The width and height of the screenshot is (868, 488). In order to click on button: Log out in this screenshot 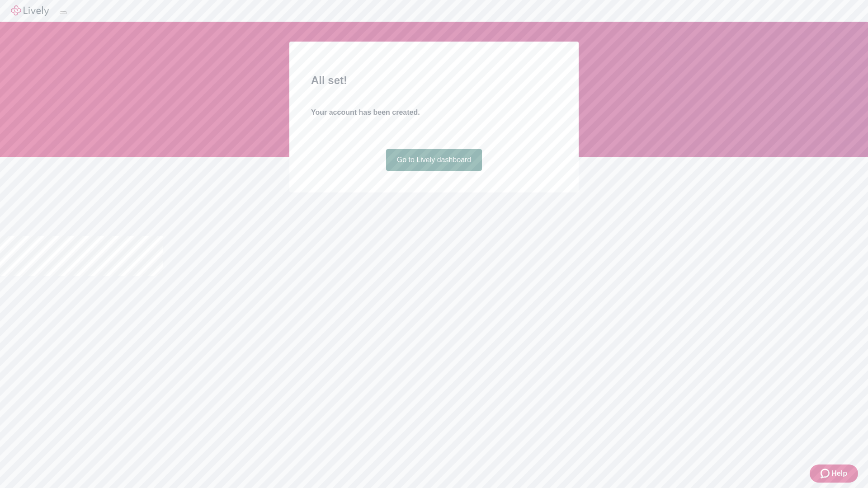, I will do `click(63, 13)`.